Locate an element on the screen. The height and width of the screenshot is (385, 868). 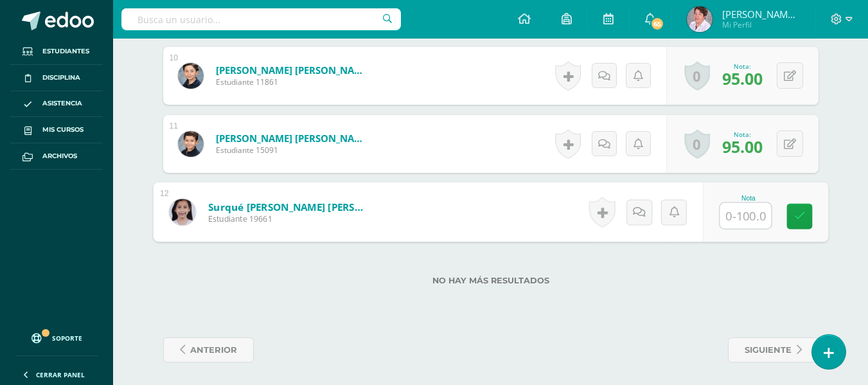
img: 2c6dc45f9c67ae377e40a28c38d3b2b2.png is located at coordinates (190, 144).